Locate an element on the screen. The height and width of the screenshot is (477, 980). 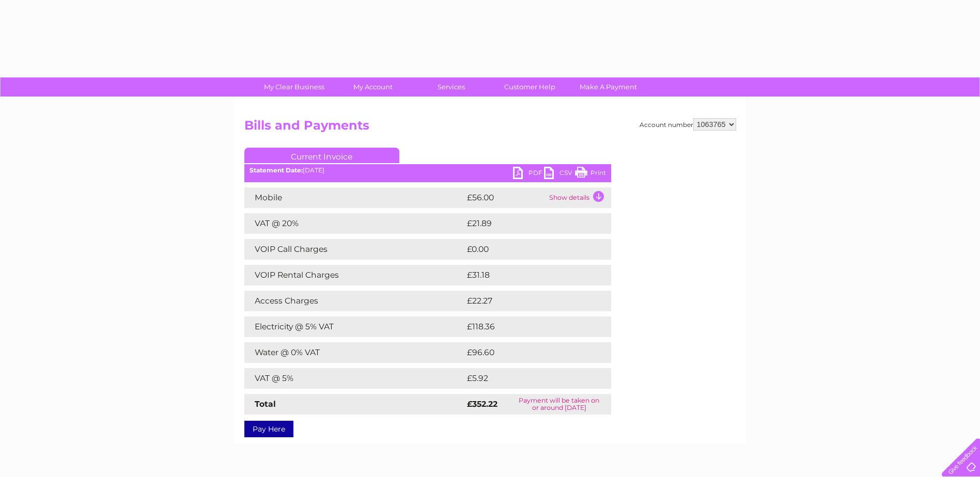
td: £0.00 is located at coordinates (526, 249).